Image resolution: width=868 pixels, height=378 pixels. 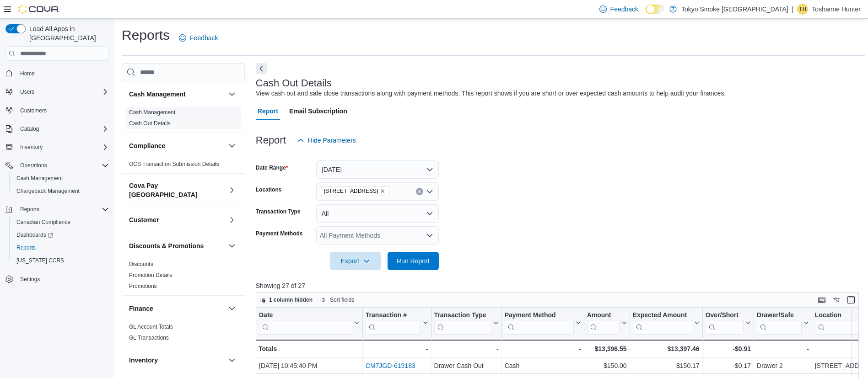 I want to click on button: Export, so click(x=355, y=261).